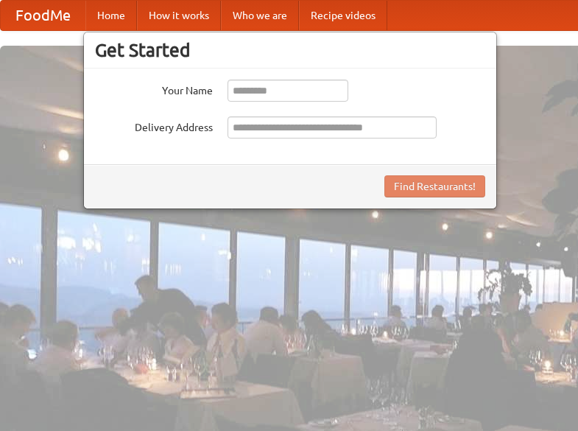 Image resolution: width=578 pixels, height=431 pixels. What do you see at coordinates (290, 50) in the screenshot?
I see `h3: Get Started` at bounding box center [290, 50].